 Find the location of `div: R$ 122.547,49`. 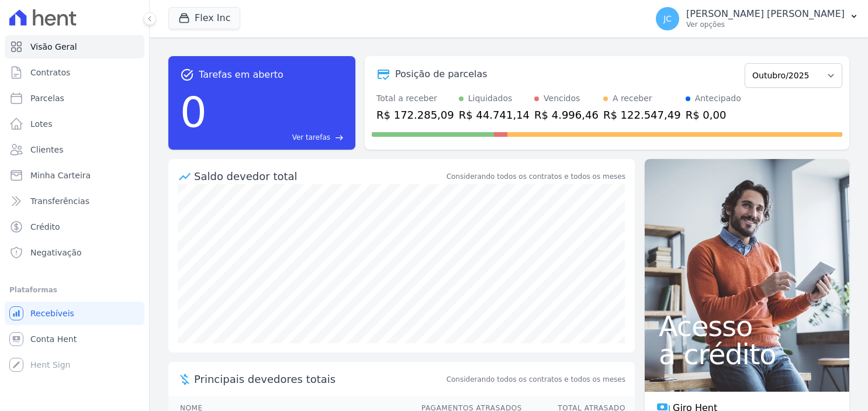

div: R$ 122.547,49 is located at coordinates (642, 114).